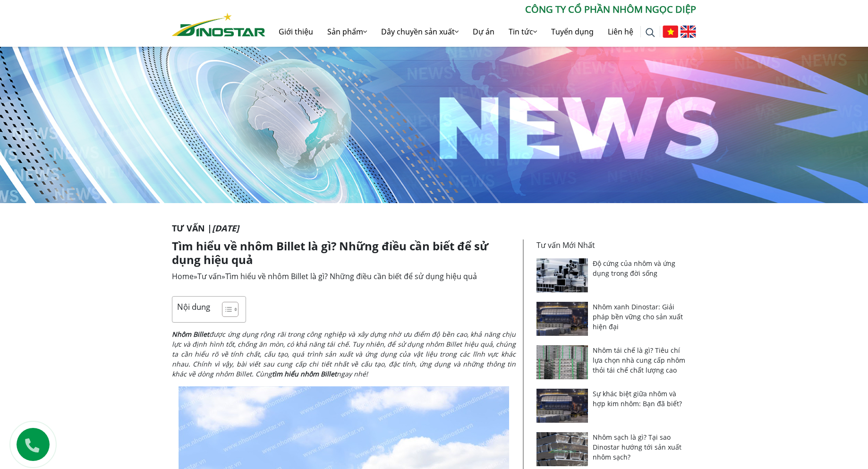 Image resolution: width=868 pixels, height=469 pixels. Describe the element at coordinates (209, 277) in the screenshot. I see `a: Tư vấn` at that location.